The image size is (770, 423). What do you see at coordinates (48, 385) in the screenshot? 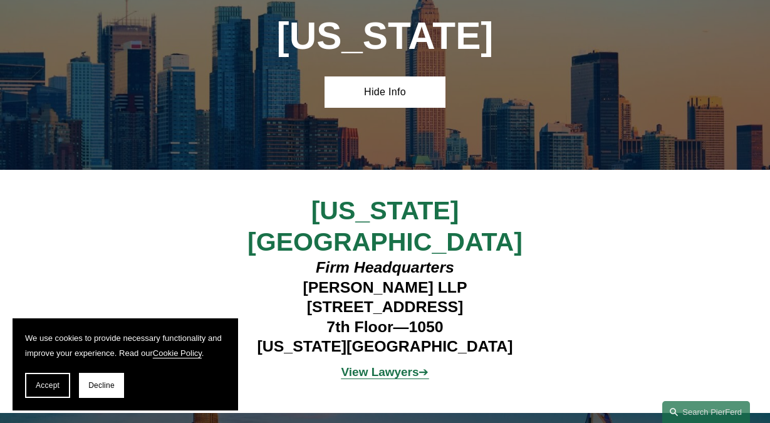
I see `span: Accept` at bounding box center [48, 385].